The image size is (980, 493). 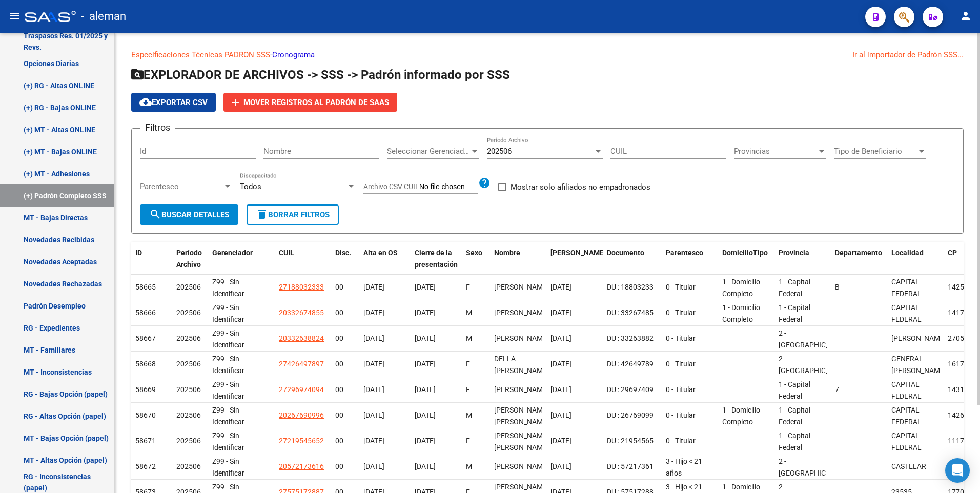 What do you see at coordinates (959, 259) in the screenshot?
I see `datatable-header-cell: CP` at bounding box center [959, 259].